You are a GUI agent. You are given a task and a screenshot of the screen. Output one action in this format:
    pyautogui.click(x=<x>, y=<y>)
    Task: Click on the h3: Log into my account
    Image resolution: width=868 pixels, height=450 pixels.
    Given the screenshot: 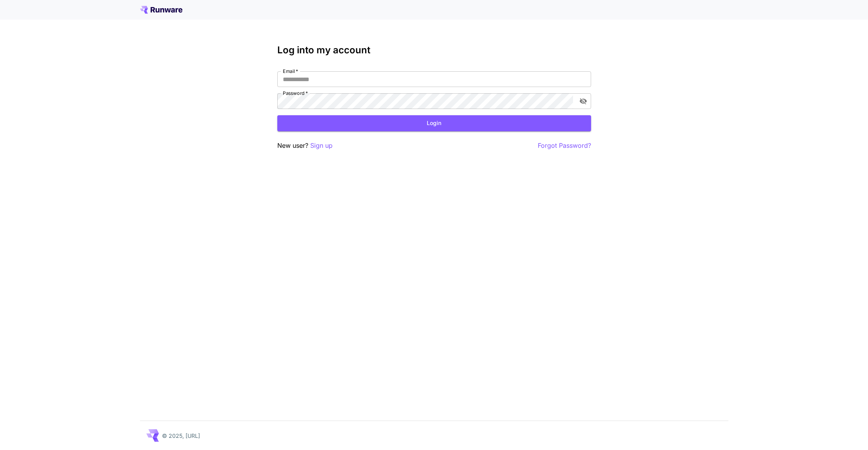 What is the action you would take?
    pyautogui.click(x=434, y=50)
    